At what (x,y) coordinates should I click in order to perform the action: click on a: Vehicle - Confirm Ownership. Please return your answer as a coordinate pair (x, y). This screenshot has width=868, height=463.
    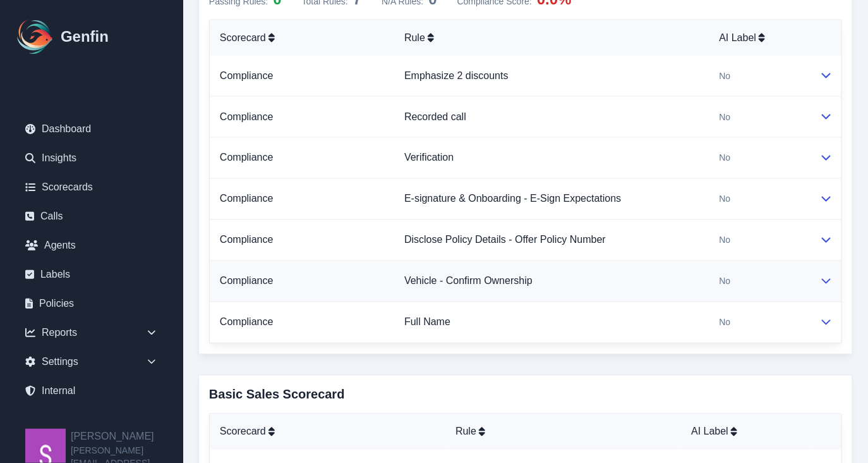
    Looking at the image, I should click on (468, 281).